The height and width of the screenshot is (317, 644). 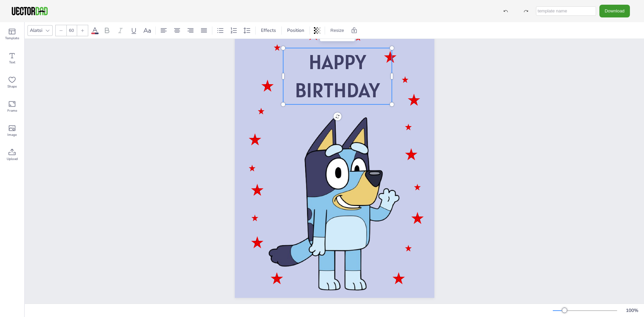 I want to click on span: Template, so click(x=12, y=38).